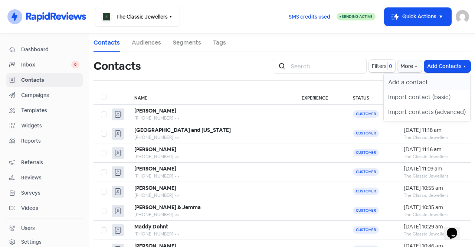  What do you see at coordinates (379, 66) in the screenshot?
I see `span: Filters` at bounding box center [379, 66].